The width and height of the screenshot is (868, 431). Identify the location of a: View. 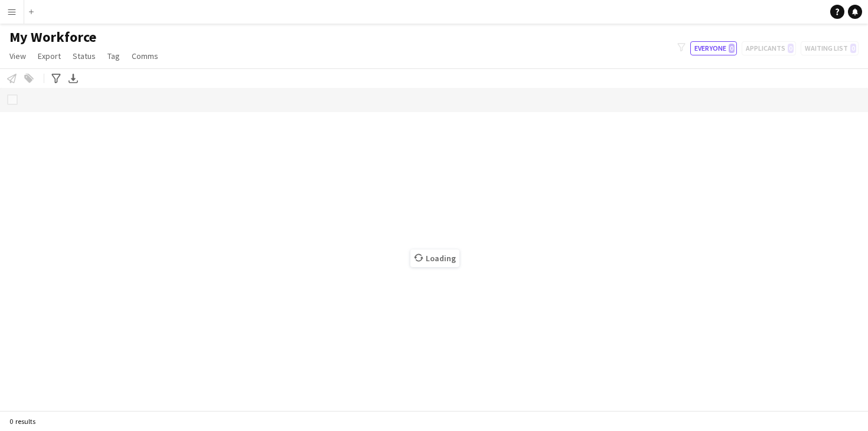
(18, 56).